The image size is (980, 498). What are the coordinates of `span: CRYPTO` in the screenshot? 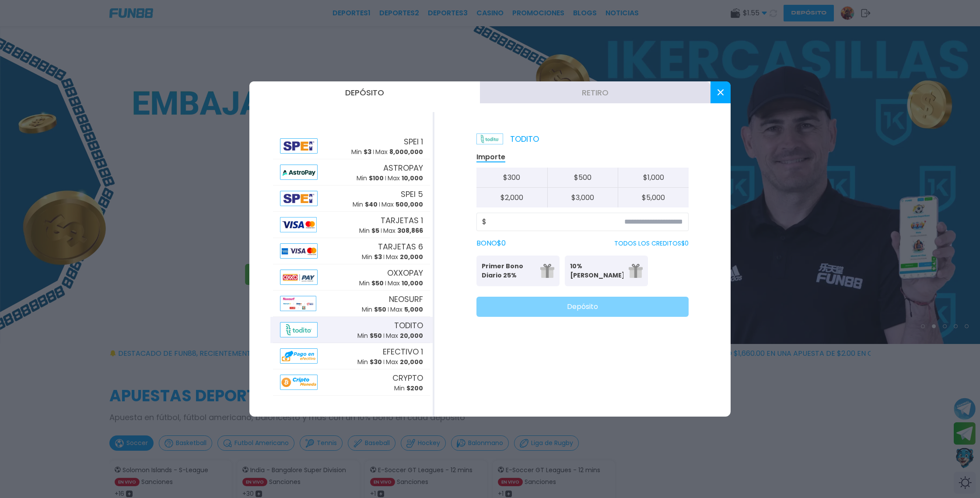 It's located at (408, 378).